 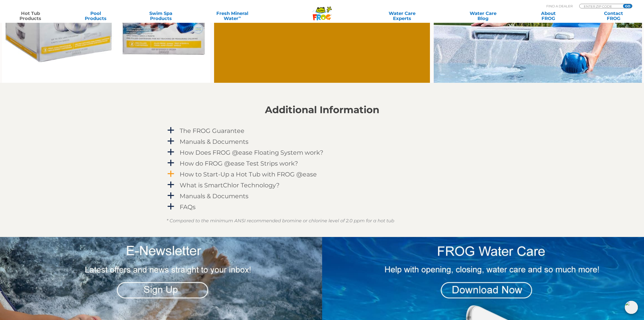 What do you see at coordinates (402, 16) in the screenshot?
I see `a: Water CareExperts` at bounding box center [402, 16].